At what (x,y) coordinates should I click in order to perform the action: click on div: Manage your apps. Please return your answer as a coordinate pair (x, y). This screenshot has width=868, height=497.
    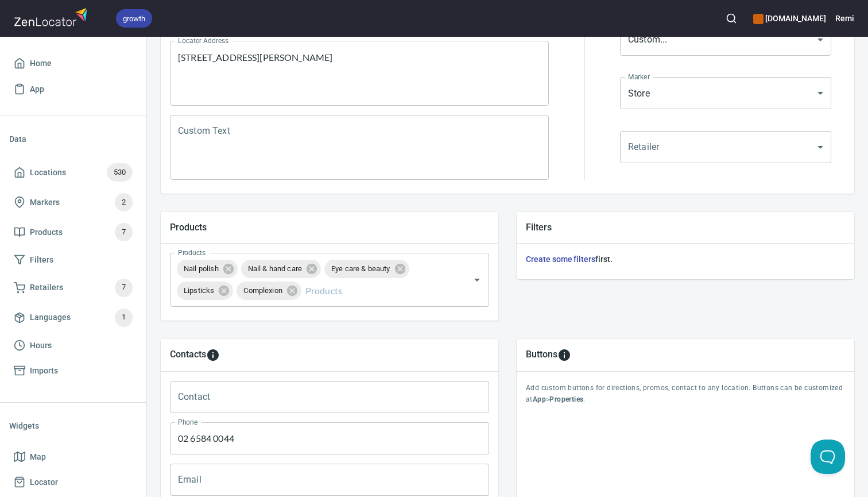
    Looking at the image, I should click on (789, 18).